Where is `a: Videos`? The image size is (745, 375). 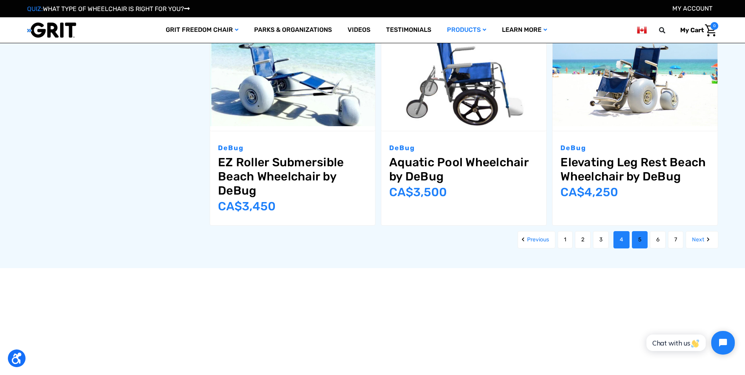
a: Videos is located at coordinates (359, 30).